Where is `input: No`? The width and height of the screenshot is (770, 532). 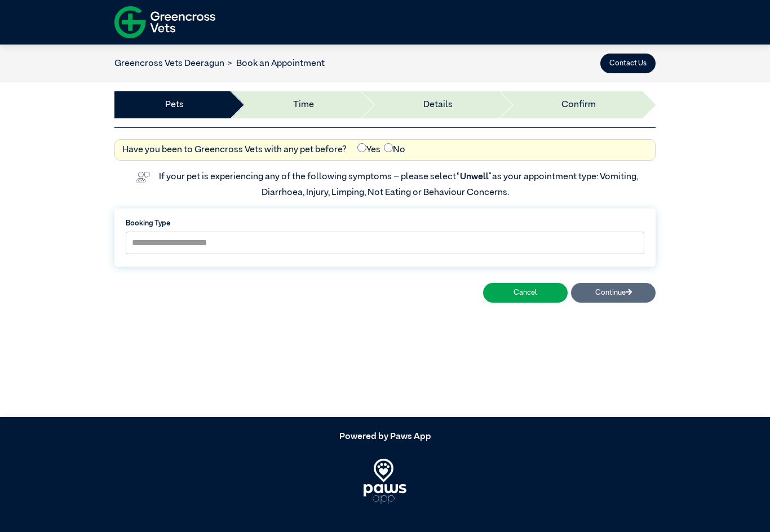 input: No is located at coordinates (388, 148).